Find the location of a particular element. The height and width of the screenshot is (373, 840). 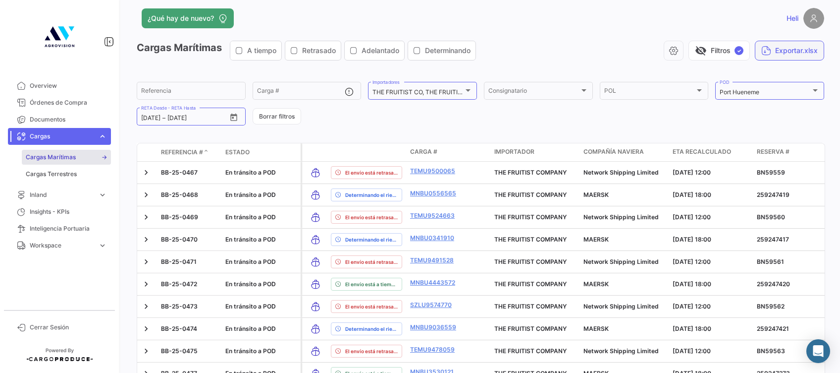

span: El envío está a tiempo. is located at coordinates (372, 284).